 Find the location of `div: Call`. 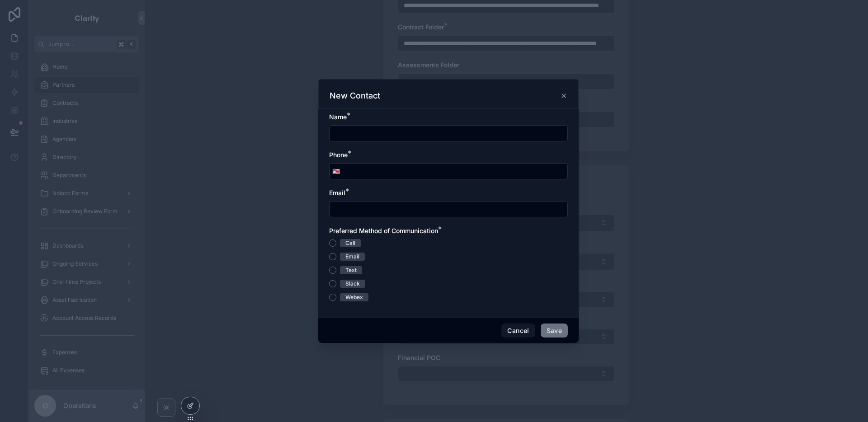

div: Call is located at coordinates (350, 243).